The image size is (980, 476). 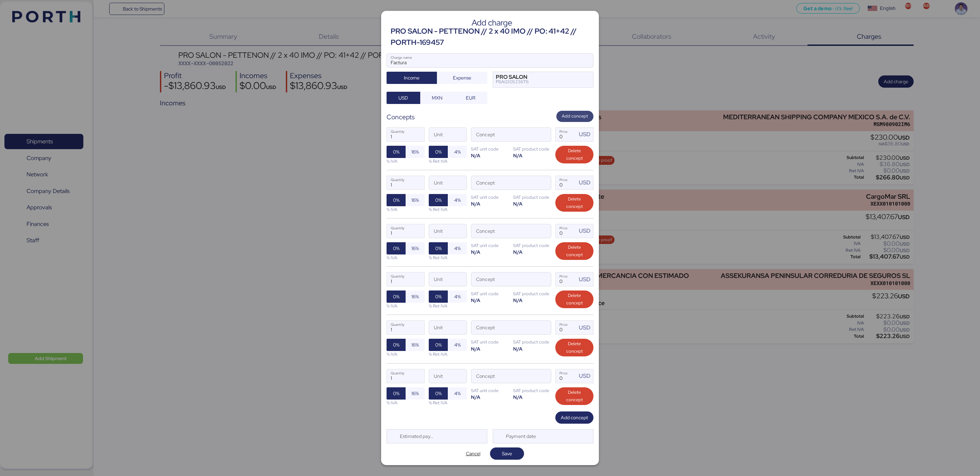 I want to click on input: Charge name, so click(x=490, y=61).